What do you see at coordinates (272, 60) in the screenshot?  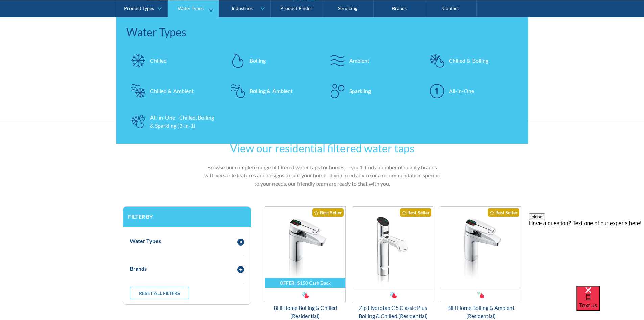 I see `a: Boiling` at bounding box center [272, 60].